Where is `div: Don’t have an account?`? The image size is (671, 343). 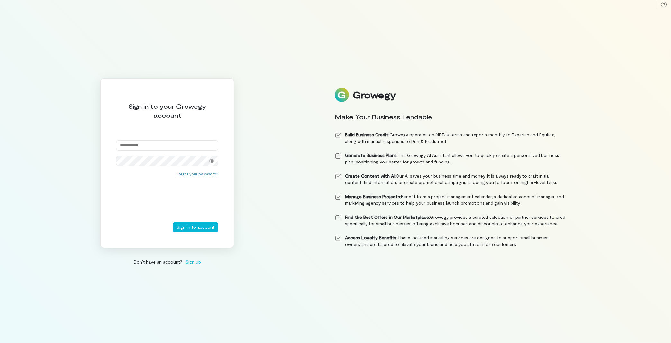 div: Don’t have an account? is located at coordinates (167, 261).